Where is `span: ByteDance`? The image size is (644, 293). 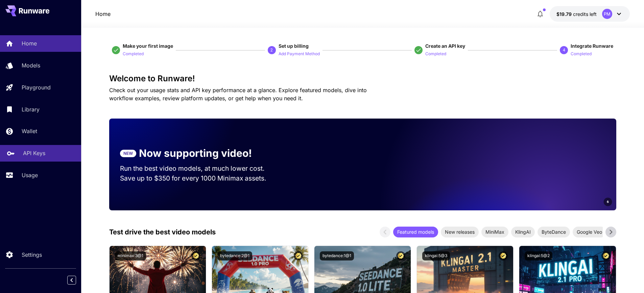
span: ByteDance is located at coordinates (554, 232).